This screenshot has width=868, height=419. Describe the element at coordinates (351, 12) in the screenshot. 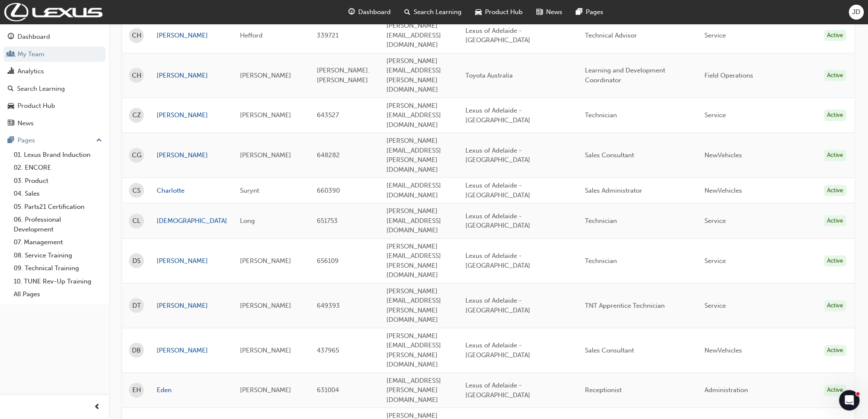

I see `span: guage-icon` at that location.